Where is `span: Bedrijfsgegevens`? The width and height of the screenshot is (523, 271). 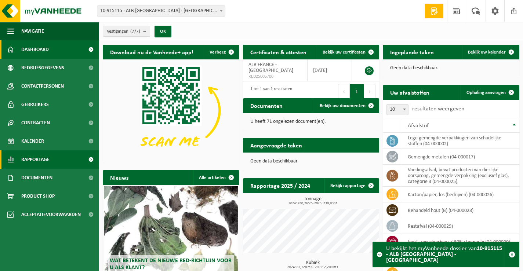 span: Bedrijfsgegevens is located at coordinates (43, 68).